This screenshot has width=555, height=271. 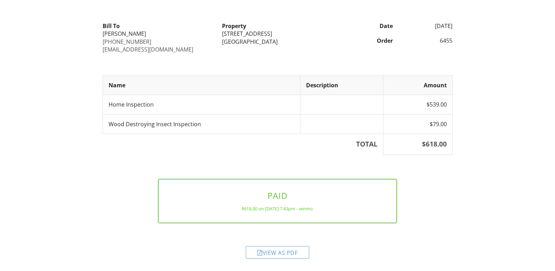 What do you see at coordinates (367, 26) in the screenshot?
I see `div: Date` at bounding box center [367, 26].